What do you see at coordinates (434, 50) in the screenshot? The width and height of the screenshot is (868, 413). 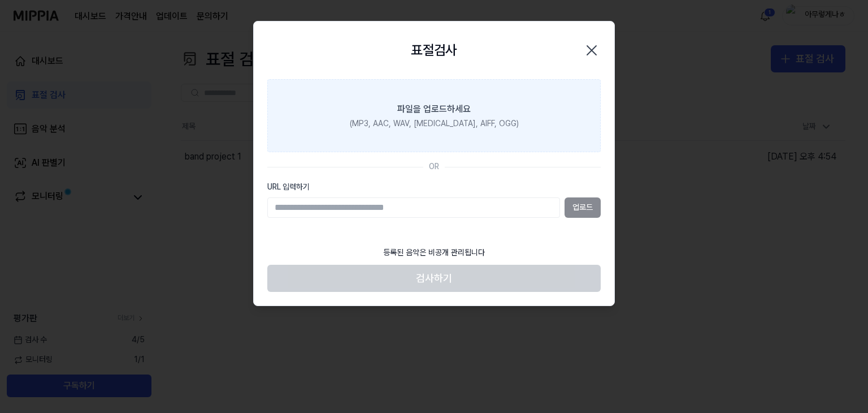 I see `h2: 표절검사` at bounding box center [434, 50].